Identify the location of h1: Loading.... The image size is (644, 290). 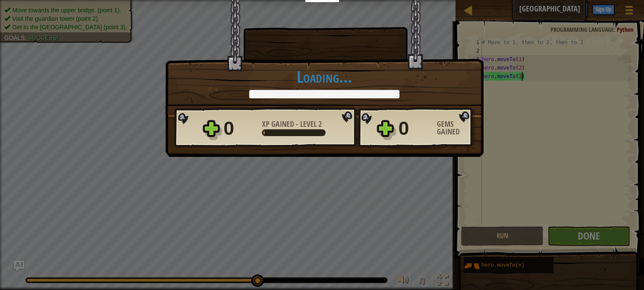
(324, 77).